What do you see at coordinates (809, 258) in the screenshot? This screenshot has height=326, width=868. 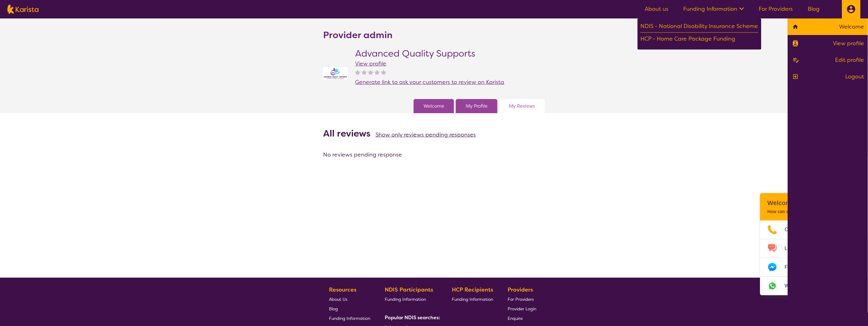 I see `ul: Choose channel` at bounding box center [809, 258].